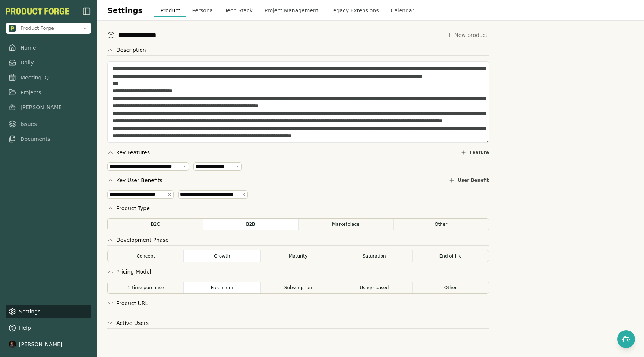 The height and width of the screenshot is (357, 644). I want to click on button: Subscription, so click(298, 287).